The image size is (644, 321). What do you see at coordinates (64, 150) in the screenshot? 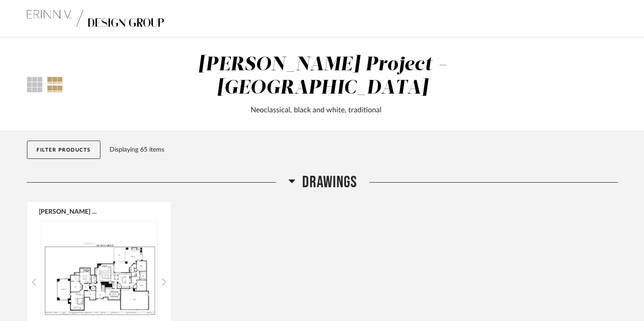
I see `button: Filter Products` at bounding box center [64, 150].